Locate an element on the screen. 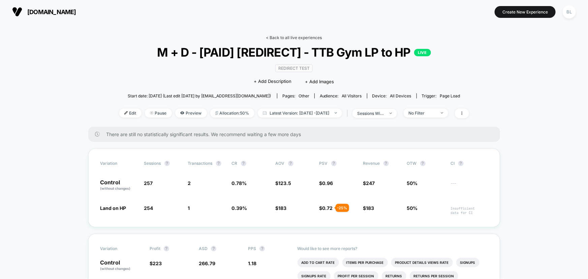 The width and height of the screenshot is (588, 279). span: + Add Images is located at coordinates (320, 82).